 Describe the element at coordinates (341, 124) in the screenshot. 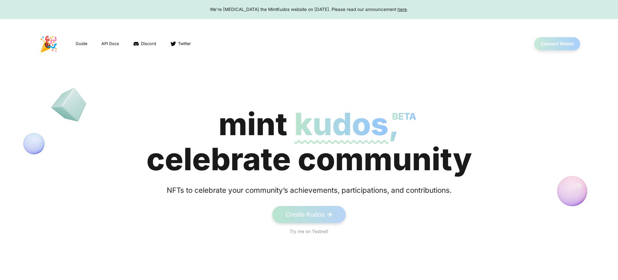

I see `span: kudos` at that location.